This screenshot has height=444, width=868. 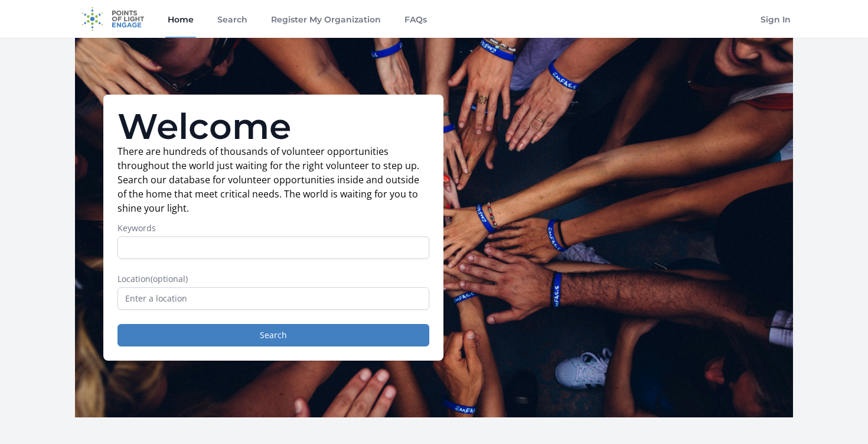 I want to click on h1: Welcome, so click(x=274, y=127).